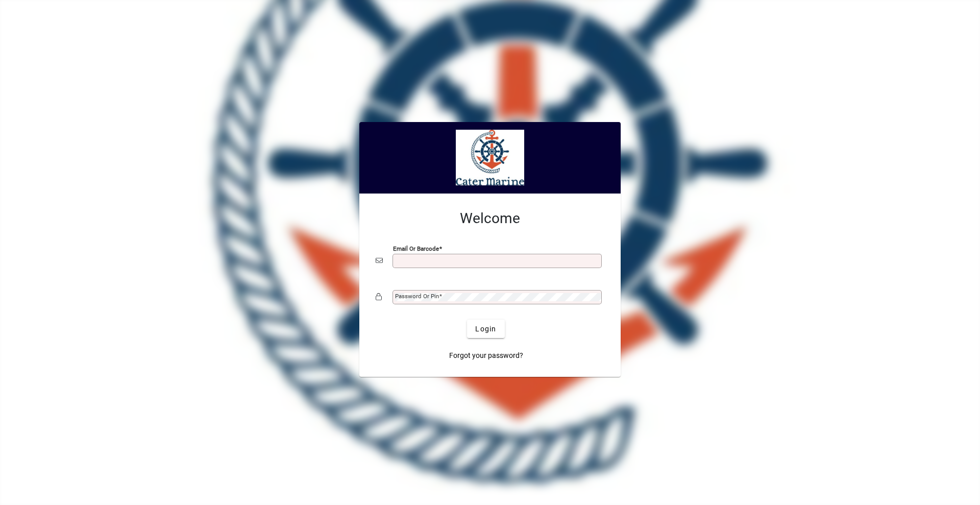  I want to click on button: Login, so click(485, 328).